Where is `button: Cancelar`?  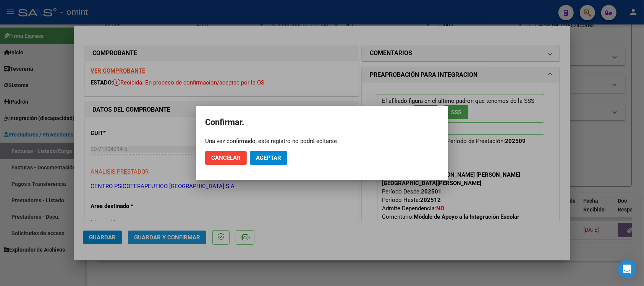 button: Cancelar is located at coordinates (226, 158).